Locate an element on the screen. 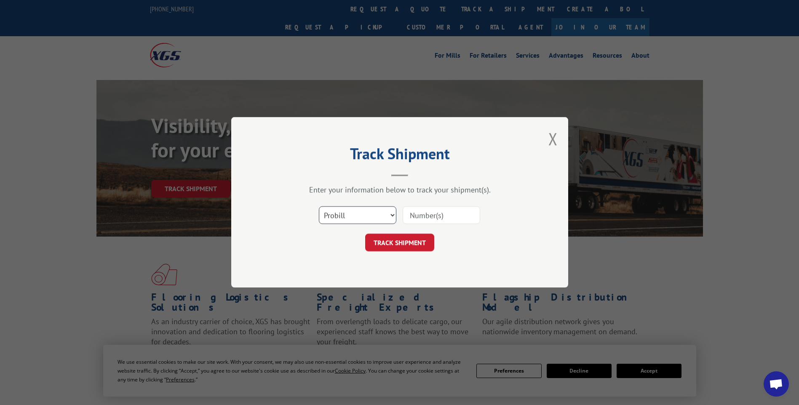 Image resolution: width=799 pixels, height=405 pixels. input: Number(s) is located at coordinates (441, 216).